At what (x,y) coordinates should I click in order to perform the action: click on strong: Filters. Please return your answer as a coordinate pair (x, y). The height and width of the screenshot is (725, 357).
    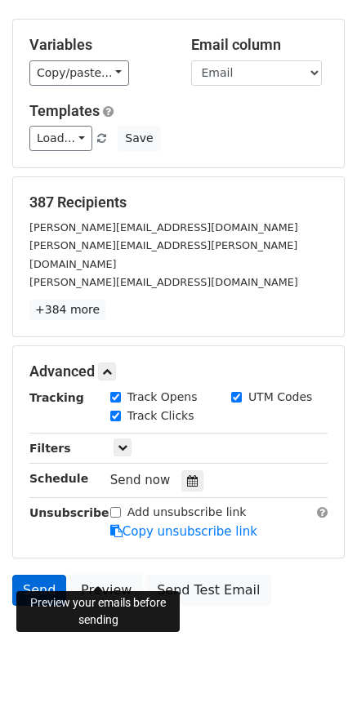
    Looking at the image, I should click on (50, 448).